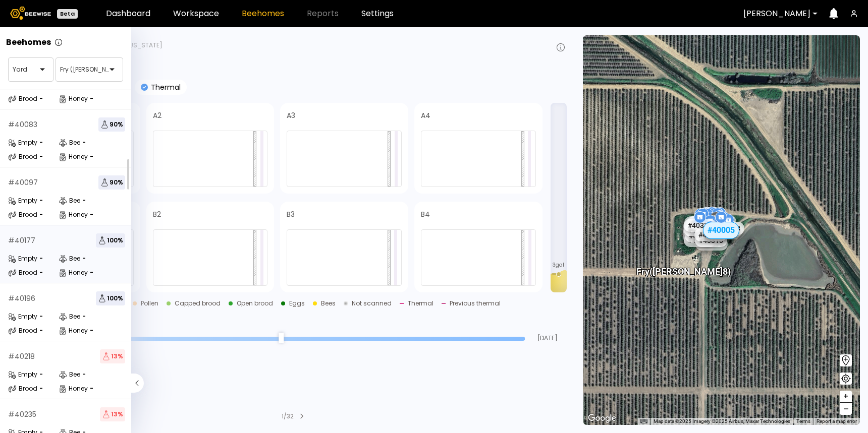 This screenshot has height=433, width=868. Describe the element at coordinates (803, 421) in the screenshot. I see `a: Terms (opens in new tab)` at that location.